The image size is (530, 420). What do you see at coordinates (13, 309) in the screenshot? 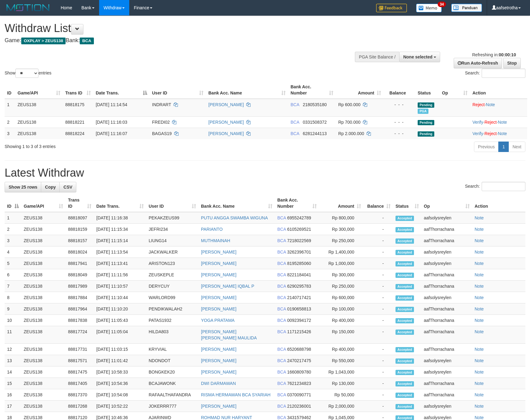
I see `td: 9` at bounding box center [13, 309].